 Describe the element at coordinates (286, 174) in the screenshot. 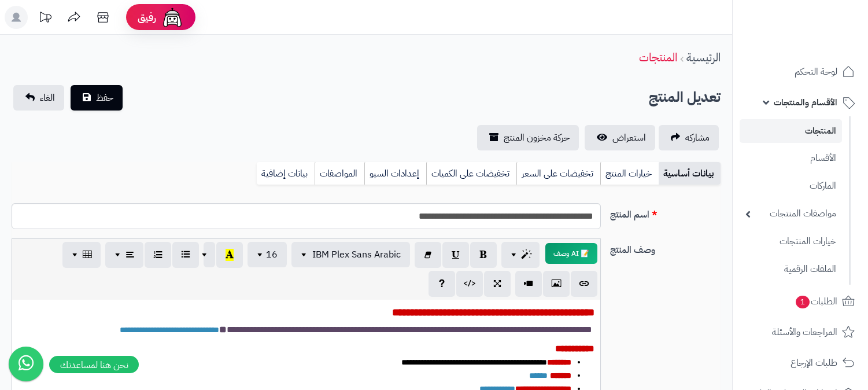

I see `a: بيانات إضافية` at that location.